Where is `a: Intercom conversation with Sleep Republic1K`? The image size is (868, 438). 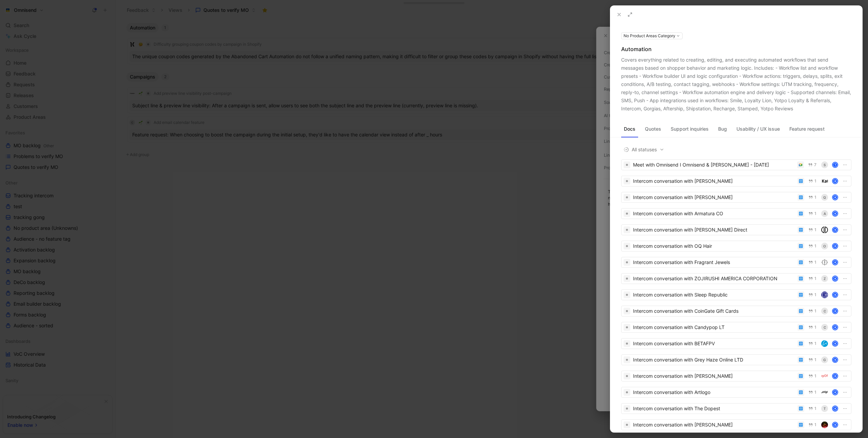 a: Intercom conversation with Sleep Republic1K is located at coordinates (736, 295).